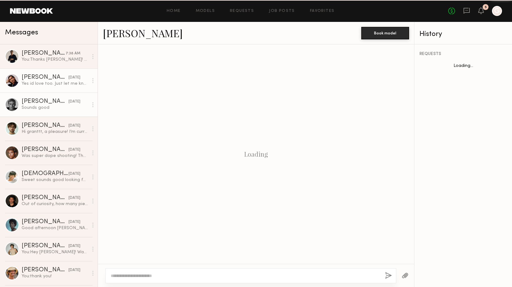  Describe the element at coordinates (55, 84) in the screenshot. I see `div: Yes id love too. Just let me know when. Blessings` at that location.